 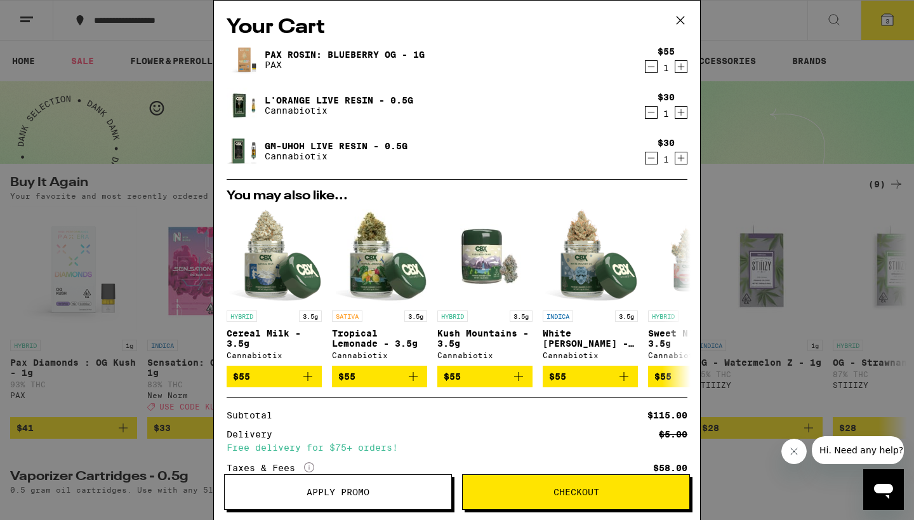 I want to click on img: Cannabiotix - White Walker OG - 3.5g, so click(x=590, y=256).